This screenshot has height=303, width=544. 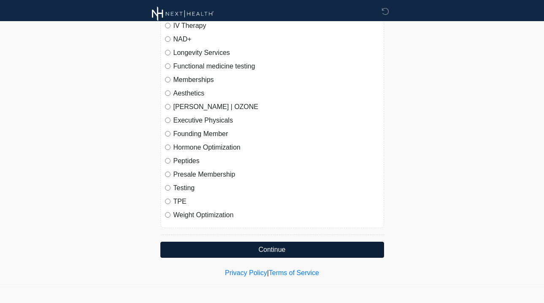 I want to click on label: Longevity Services, so click(x=276, y=53).